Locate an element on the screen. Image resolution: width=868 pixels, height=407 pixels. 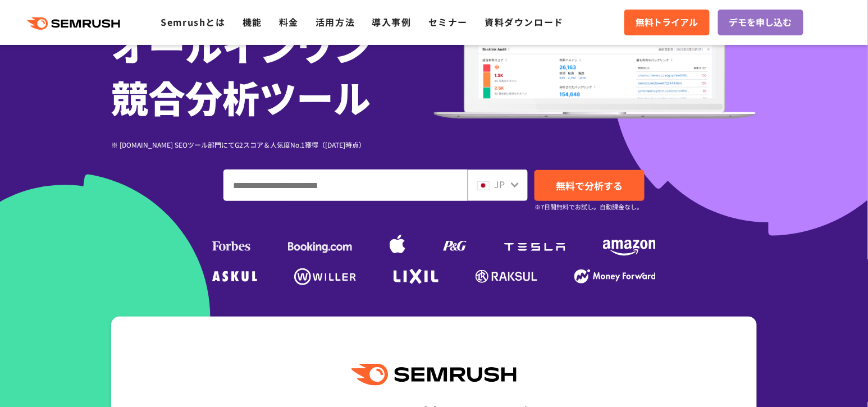
a: セミナー is located at coordinates (448, 22).